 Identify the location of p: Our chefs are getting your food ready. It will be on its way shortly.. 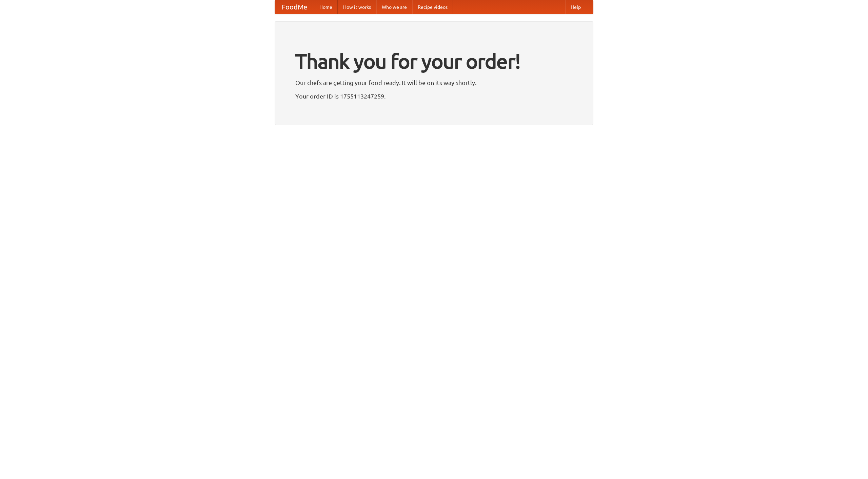
(434, 83).